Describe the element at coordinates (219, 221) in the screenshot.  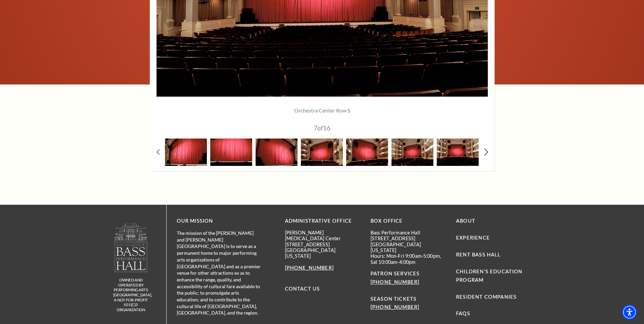
I see `p: OUR MISSION` at that location.